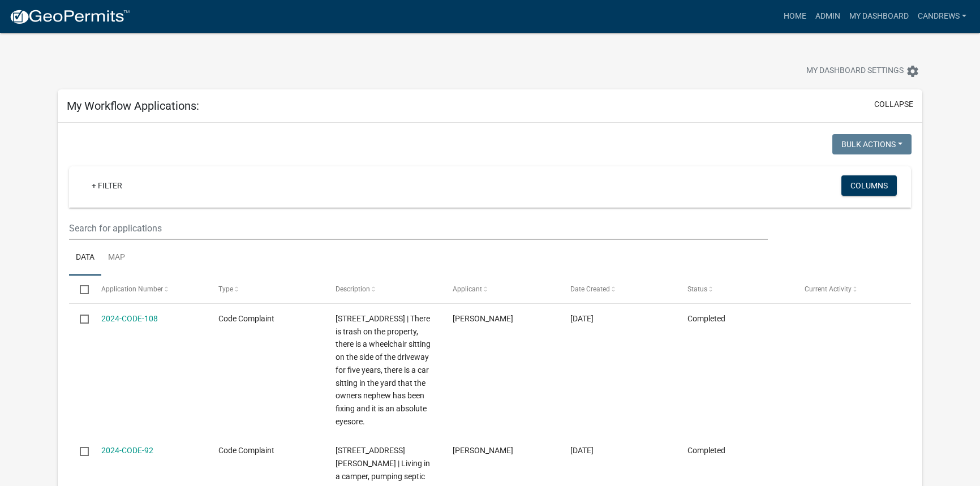  I want to click on input: Search for applications, so click(419, 228).